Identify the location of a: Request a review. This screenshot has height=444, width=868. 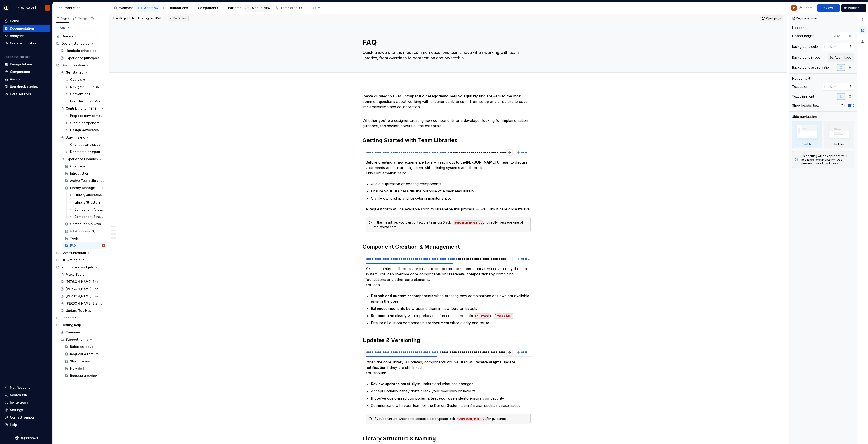
(85, 375).